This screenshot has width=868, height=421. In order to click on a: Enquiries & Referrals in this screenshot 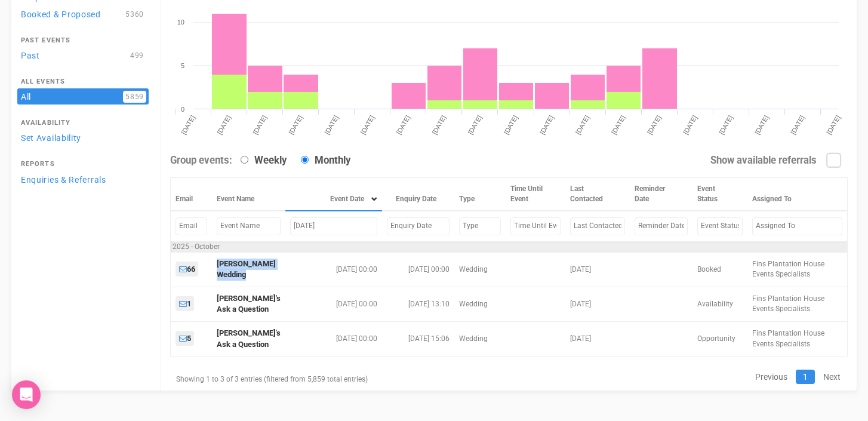, I will do `click(83, 179)`.